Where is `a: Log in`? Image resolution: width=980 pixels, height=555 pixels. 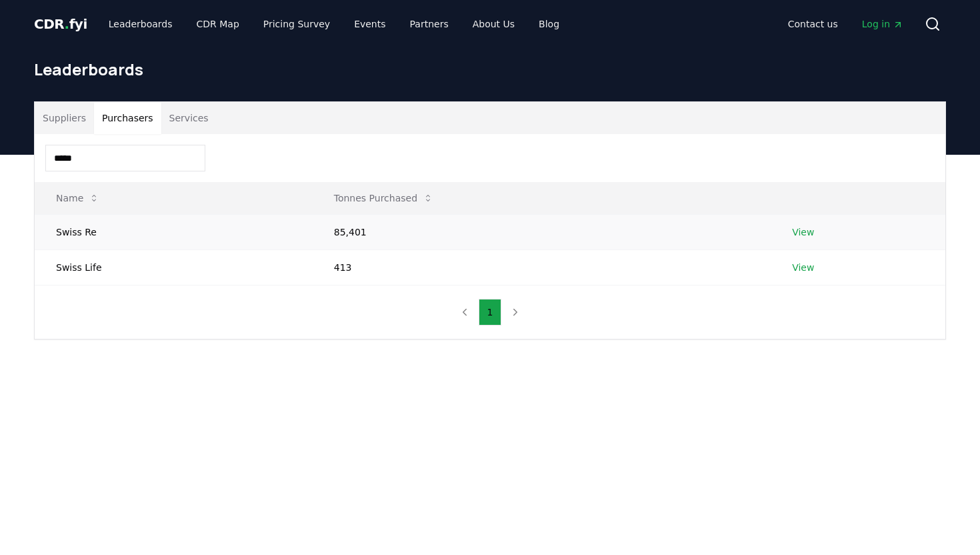
a: Log in is located at coordinates (882, 24).